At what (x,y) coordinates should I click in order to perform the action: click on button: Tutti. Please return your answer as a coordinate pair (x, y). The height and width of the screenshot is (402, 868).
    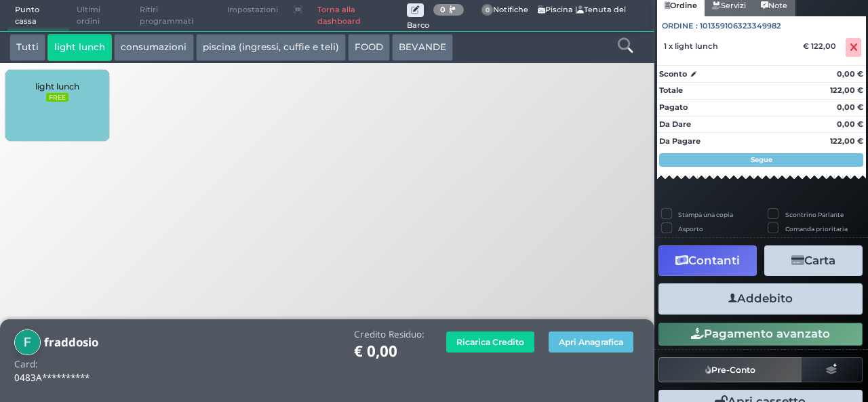
    Looking at the image, I should click on (27, 48).